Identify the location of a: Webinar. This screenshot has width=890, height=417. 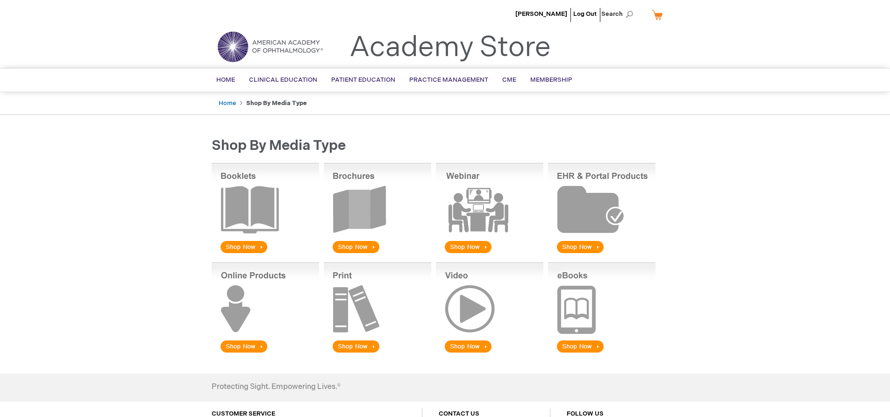
(489, 253).